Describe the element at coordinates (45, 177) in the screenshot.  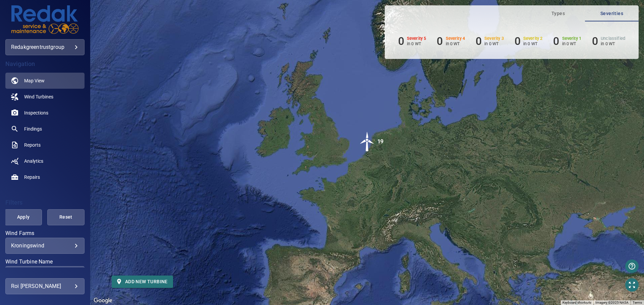
I see `a: repairs noActive` at that location.